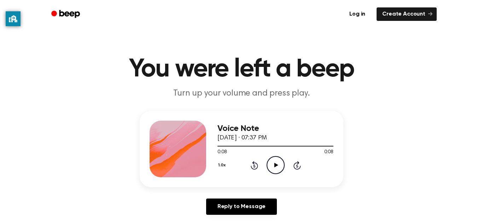 The height and width of the screenshot is (224, 483). I want to click on a: Reply to Message, so click(241, 206).